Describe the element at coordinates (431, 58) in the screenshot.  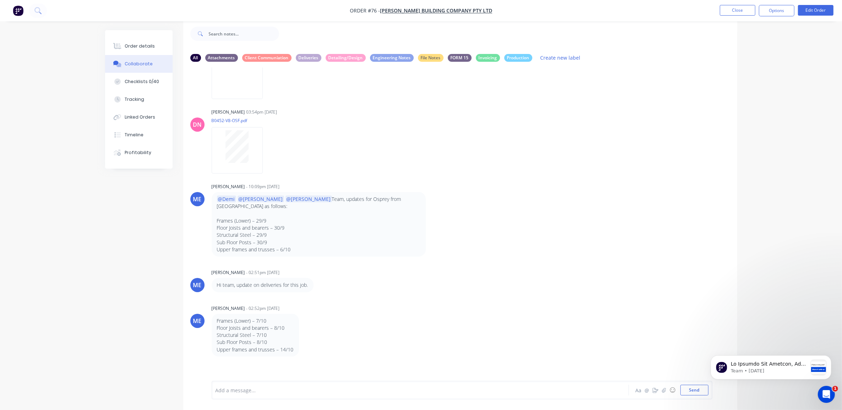
I see `div: File Notes` at that location.